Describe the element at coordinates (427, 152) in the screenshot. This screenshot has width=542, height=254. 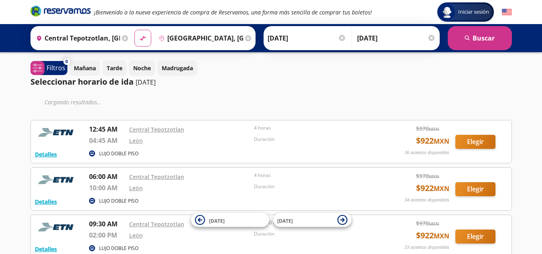
I see `p: 36 asientos disponibles` at that location.